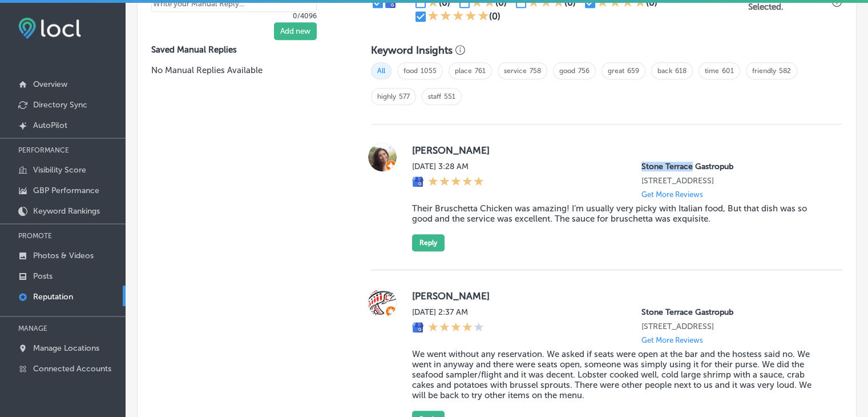 The height and width of the screenshot is (417, 868). Describe the element at coordinates (712, 71) in the screenshot. I see `a: time` at that location.